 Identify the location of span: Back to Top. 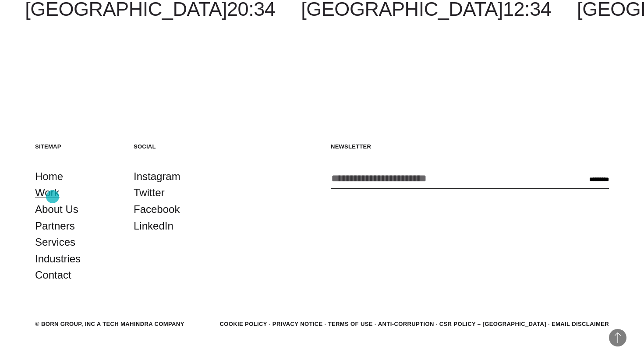
(617, 338).